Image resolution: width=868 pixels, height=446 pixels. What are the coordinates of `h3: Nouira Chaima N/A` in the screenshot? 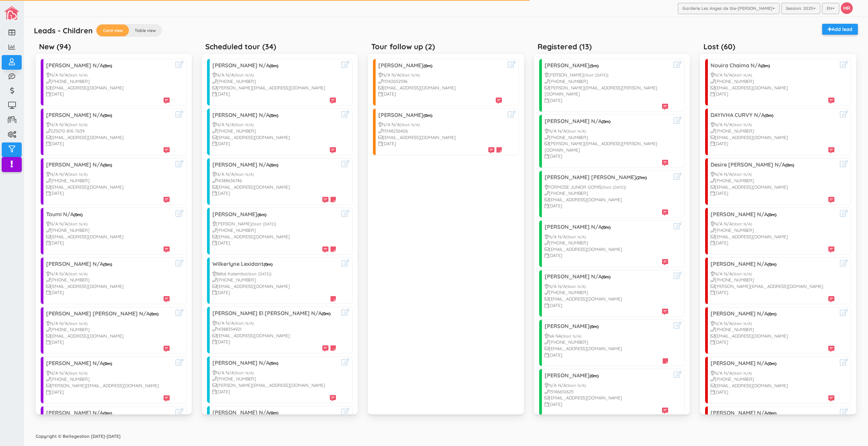 It's located at (772, 66).